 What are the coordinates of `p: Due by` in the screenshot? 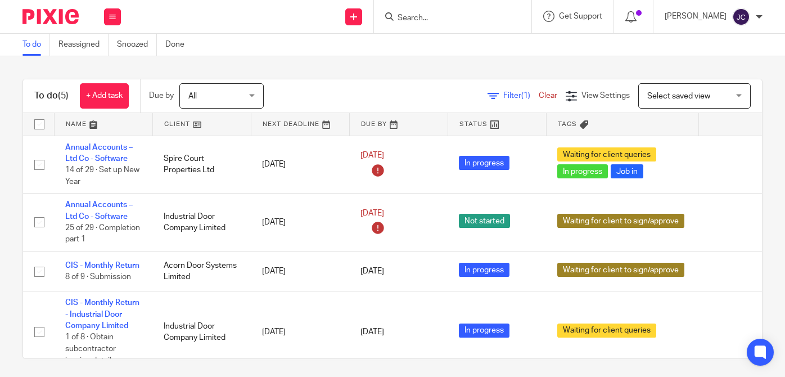 It's located at (161, 96).